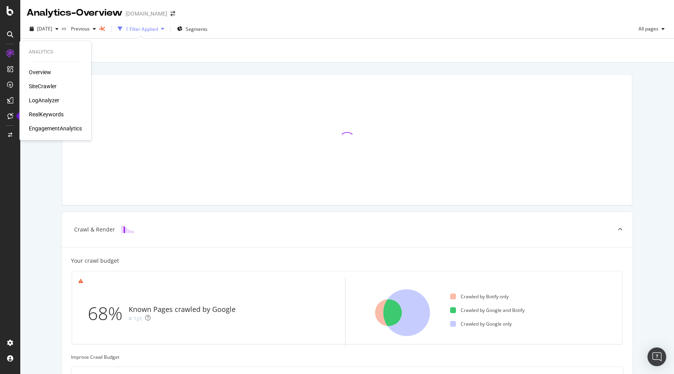 The height and width of the screenshot is (374, 674). Describe the element at coordinates (55, 52) in the screenshot. I see `div: Analytics` at that location.